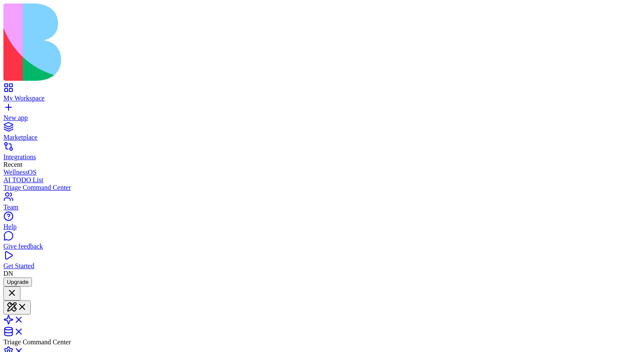 The height and width of the screenshot is (352, 644). Describe the element at coordinates (322, 99) in the screenshot. I see `div: My Workspace` at that location.